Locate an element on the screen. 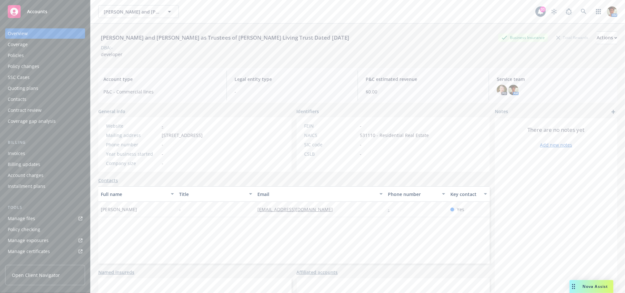 This screenshot has height=293, width=625. span: $0.00 is located at coordinates (423, 91).